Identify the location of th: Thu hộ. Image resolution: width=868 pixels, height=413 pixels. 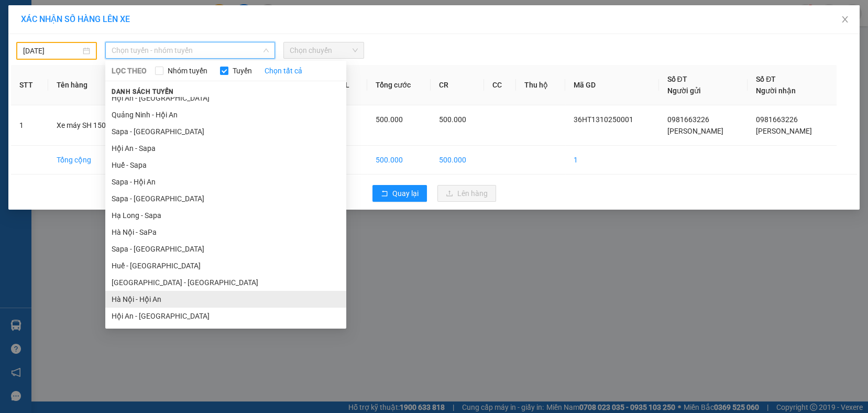
(540, 85).